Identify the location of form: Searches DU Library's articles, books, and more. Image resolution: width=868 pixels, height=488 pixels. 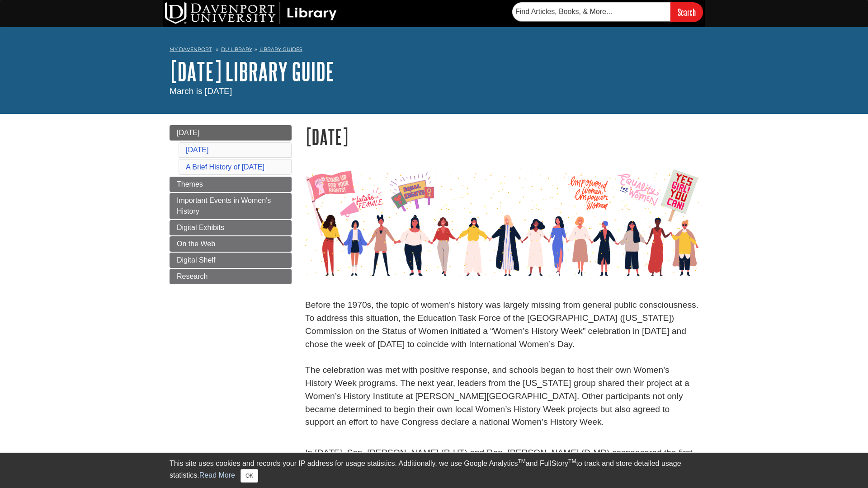
(607, 12).